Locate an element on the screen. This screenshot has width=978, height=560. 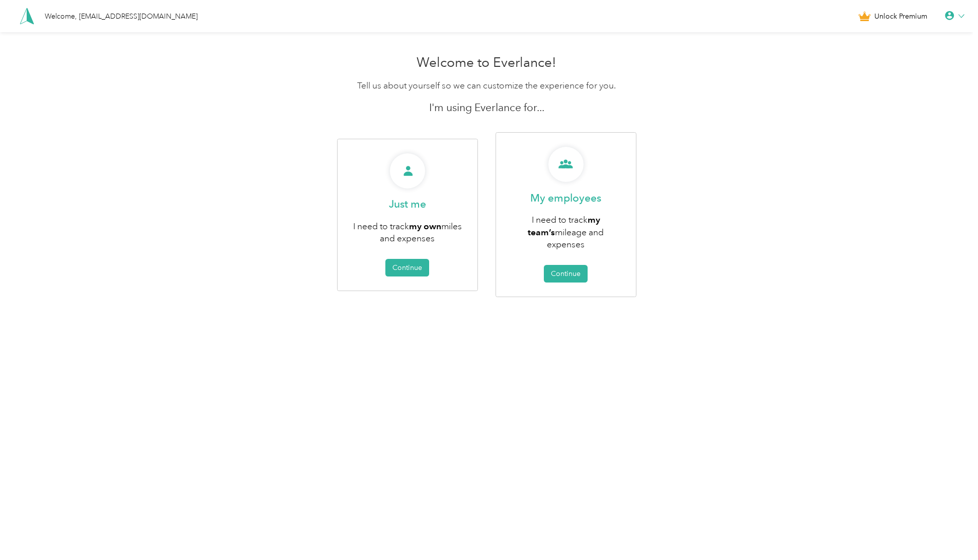
span: Unlock Premium is located at coordinates (901, 16).